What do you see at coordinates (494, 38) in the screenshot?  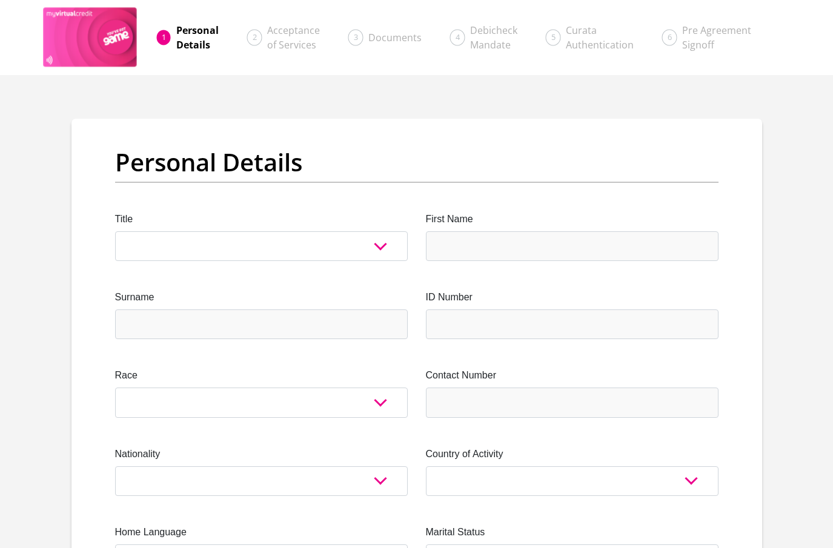 I see `a: DebicheckMandate` at bounding box center [494, 38].